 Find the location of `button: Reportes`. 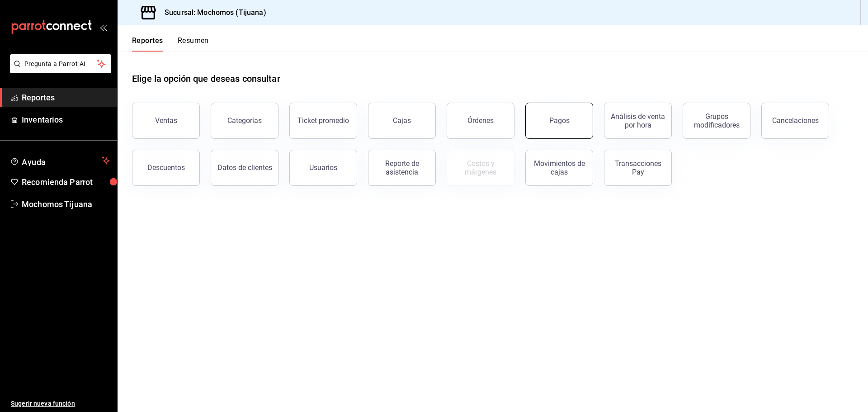

button: Reportes is located at coordinates (147, 44).